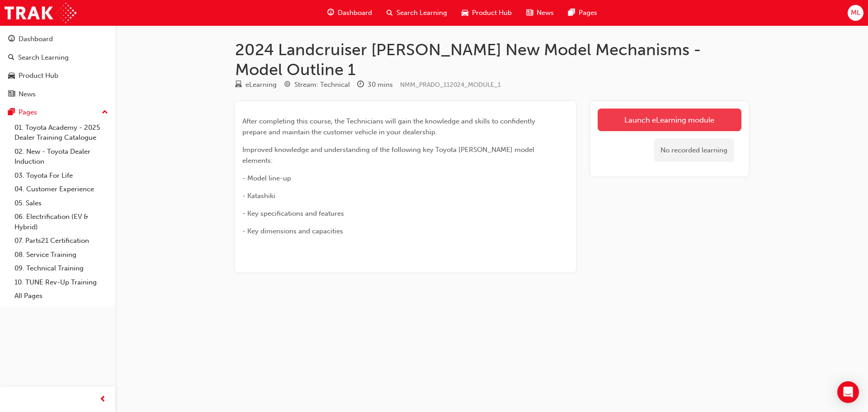 The height and width of the screenshot is (412, 868). Describe the element at coordinates (545, 13) in the screenshot. I see `span: News` at that location.